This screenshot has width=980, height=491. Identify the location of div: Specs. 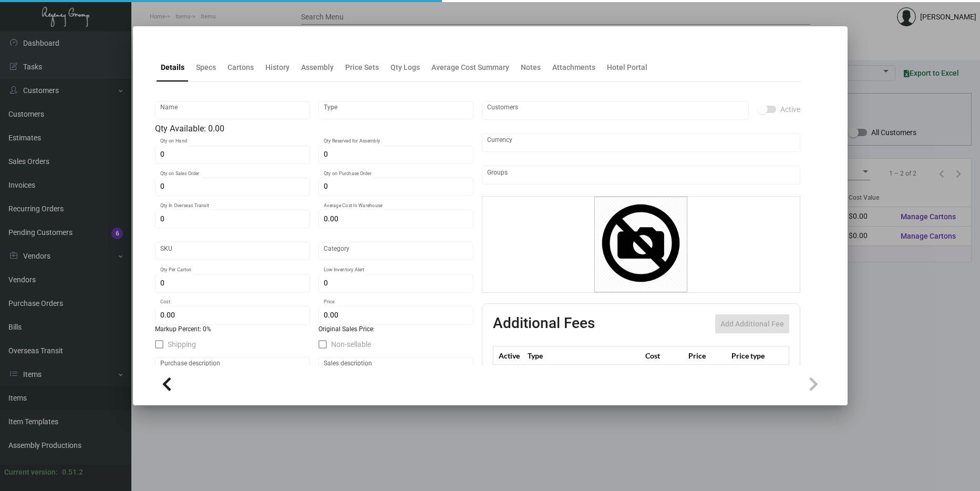
(206, 67).